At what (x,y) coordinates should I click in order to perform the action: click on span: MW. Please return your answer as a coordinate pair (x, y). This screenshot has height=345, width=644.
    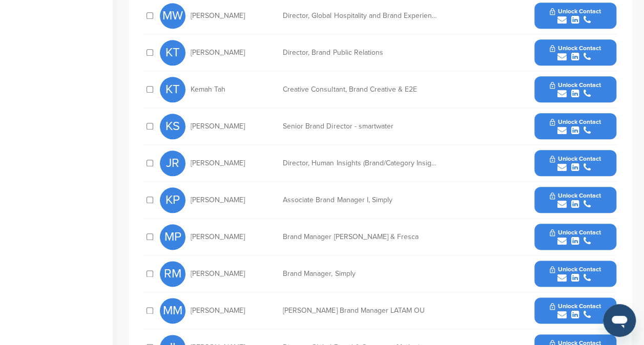
    Looking at the image, I should click on (173, 16).